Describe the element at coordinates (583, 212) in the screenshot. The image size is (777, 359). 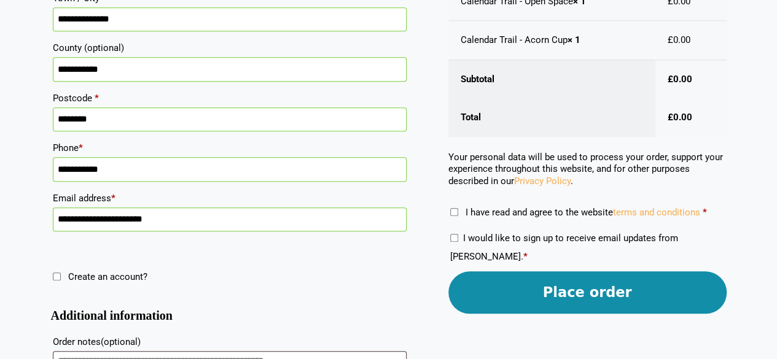
I see `span: I have read and agree to the website` at that location.